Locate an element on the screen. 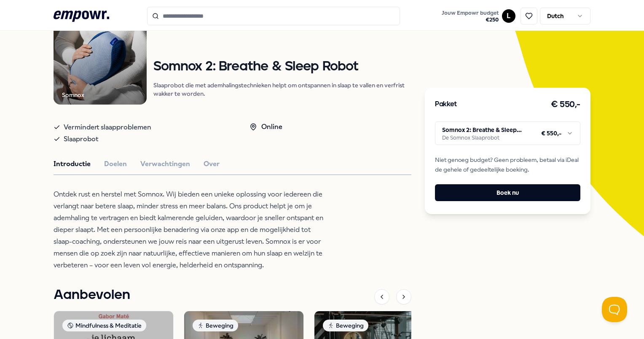 This screenshot has width=644, height=339. img: Product Image is located at coordinates (100, 58).